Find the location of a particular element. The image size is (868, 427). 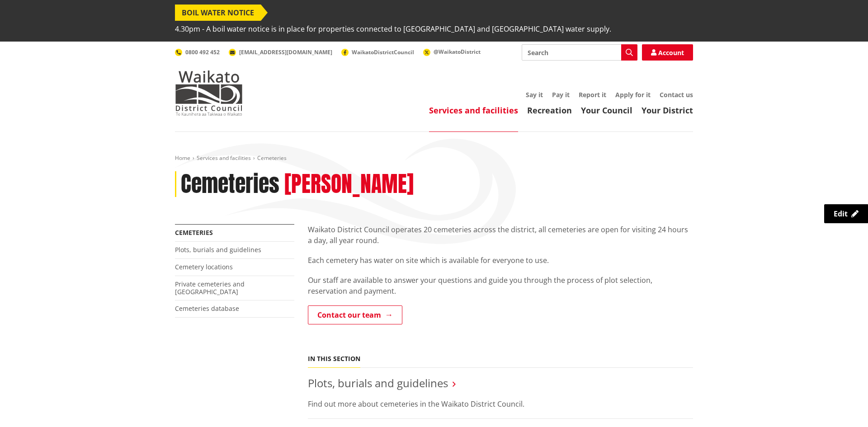

a: Contact us is located at coordinates (676, 94).